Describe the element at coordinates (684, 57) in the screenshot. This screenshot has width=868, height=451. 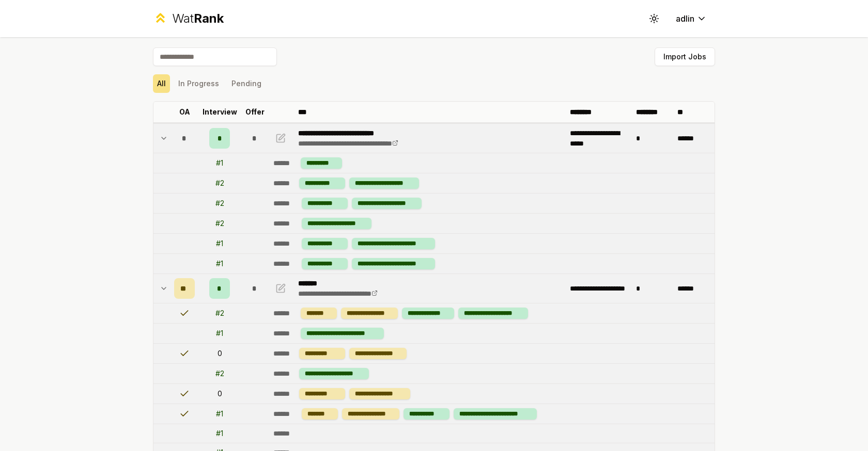
I see `button: Import Jobs` at that location.